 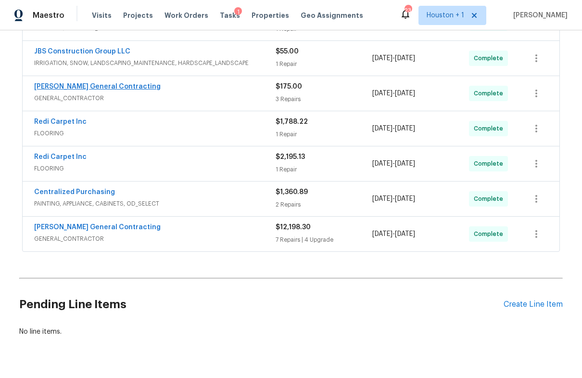 I want to click on span: $175.00, so click(x=289, y=87).